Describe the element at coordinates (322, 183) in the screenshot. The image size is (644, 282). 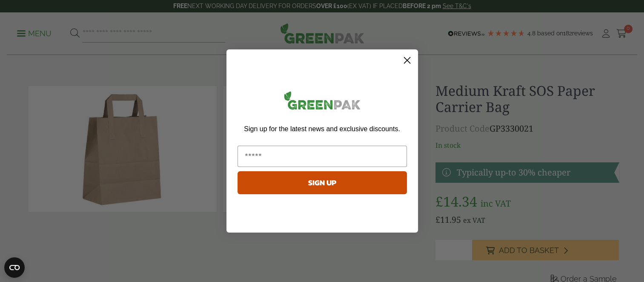
I see `button: SIGN UP` at that location.